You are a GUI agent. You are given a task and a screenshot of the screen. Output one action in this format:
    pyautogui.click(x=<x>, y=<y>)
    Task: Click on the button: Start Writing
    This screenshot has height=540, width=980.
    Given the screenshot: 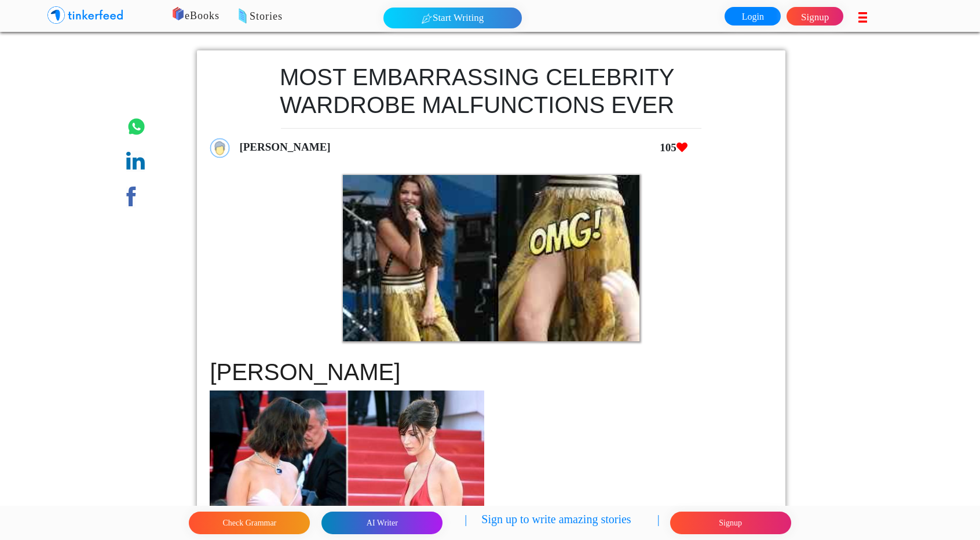 What is the action you would take?
    pyautogui.click(x=453, y=18)
    